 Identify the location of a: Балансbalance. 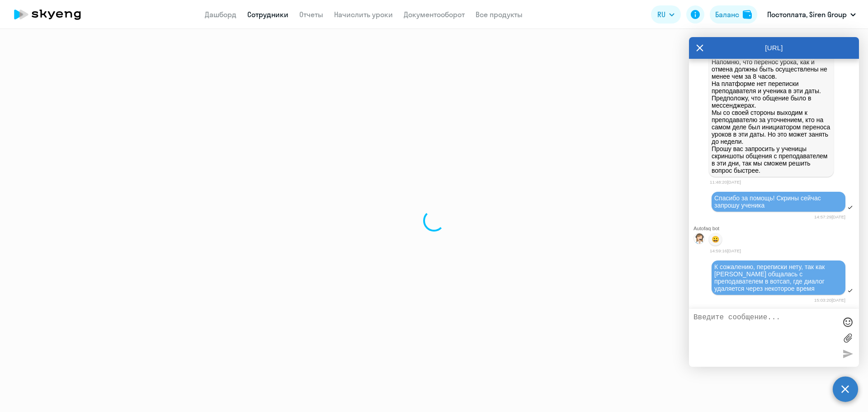
(733, 14).